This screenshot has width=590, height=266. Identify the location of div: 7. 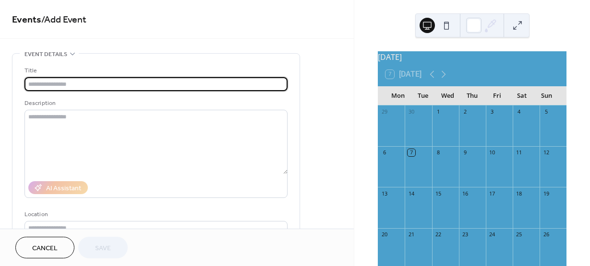
(411, 153).